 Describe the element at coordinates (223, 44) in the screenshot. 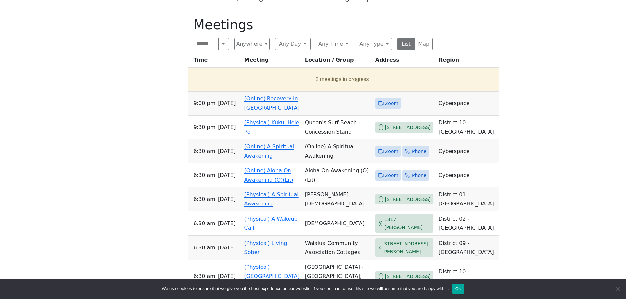

I see `button: Search` at that location.